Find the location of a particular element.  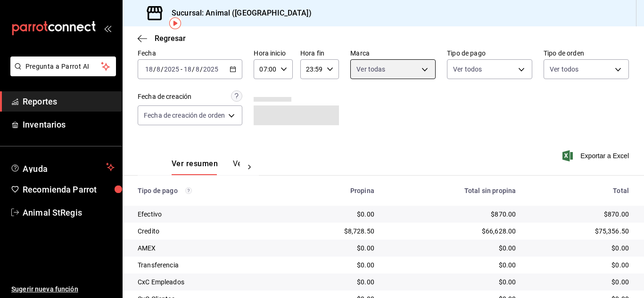

div: Efectivo is located at coordinates (208, 214).